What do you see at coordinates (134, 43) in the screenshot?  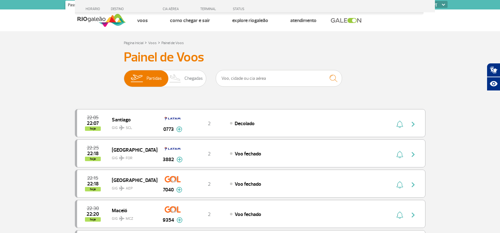 I see `a: Página Inicial` at bounding box center [134, 43].